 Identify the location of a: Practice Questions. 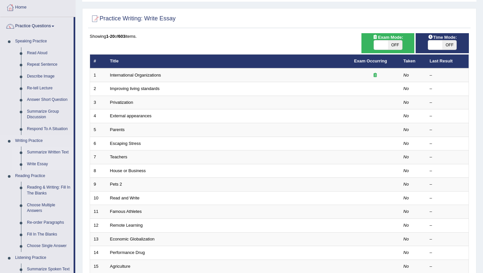
(37, 25).